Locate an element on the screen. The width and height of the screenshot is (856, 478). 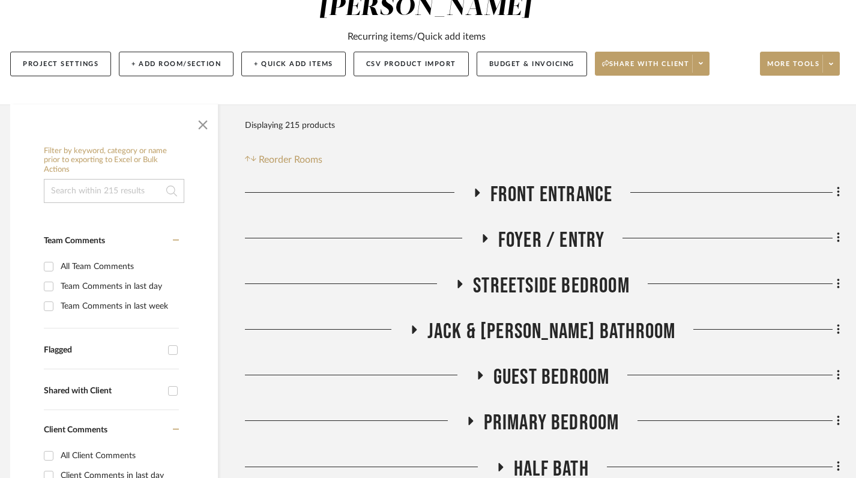
div: Team Comments in last day is located at coordinates (118, 286).